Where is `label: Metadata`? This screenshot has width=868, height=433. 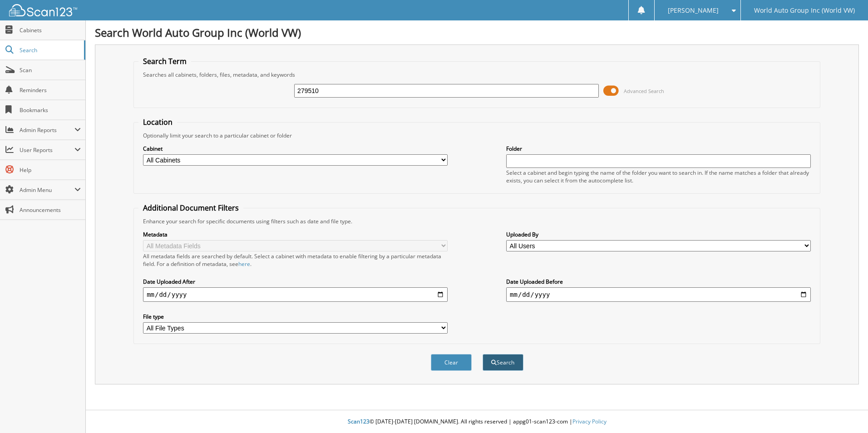 label: Metadata is located at coordinates (295, 234).